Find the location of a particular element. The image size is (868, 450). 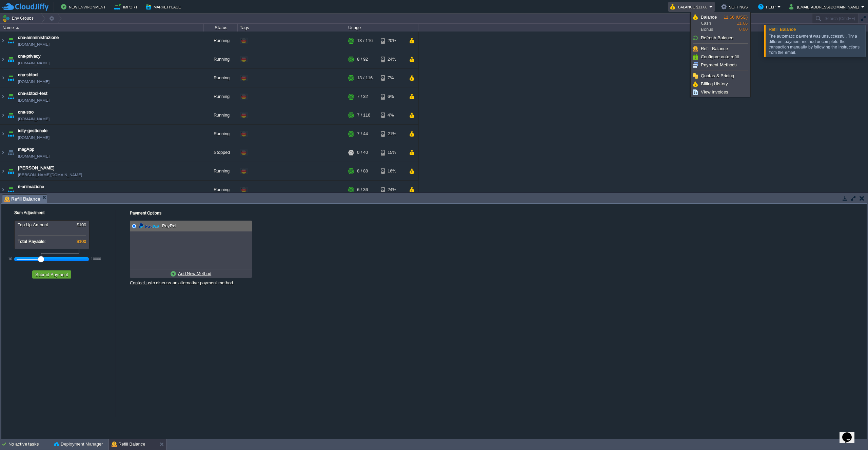

a: BalanceCashBonus11.66 (USD)11.660.00 is located at coordinates (720, 23).